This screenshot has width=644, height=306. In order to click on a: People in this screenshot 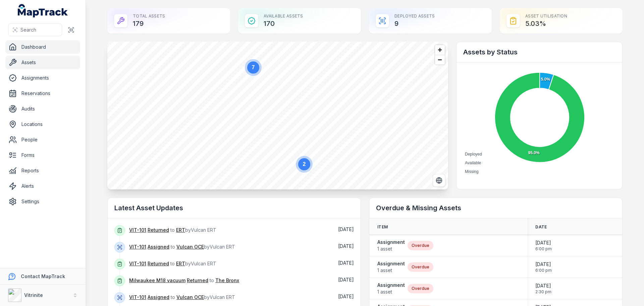, I will do `click(43, 140)`.